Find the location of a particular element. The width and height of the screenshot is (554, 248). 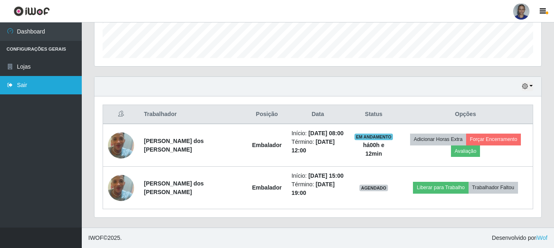

button: Adicionar Horas Extra is located at coordinates (438, 140).